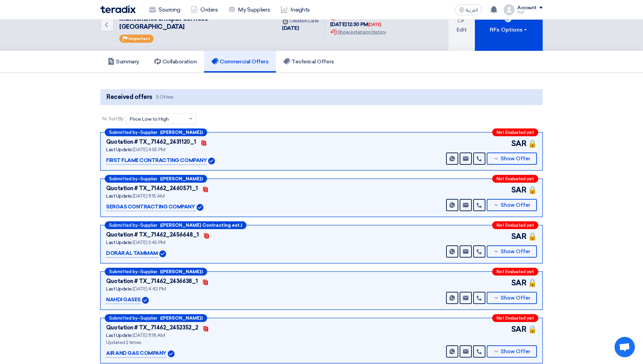  I want to click on span: Sort By, so click(116, 119).